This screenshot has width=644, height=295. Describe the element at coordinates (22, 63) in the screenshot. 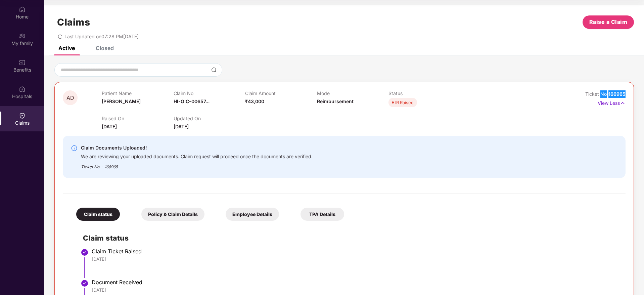

I see `img: svg+xml;base64,PHN2ZyBpZD0iQmVuZWZpdHMiIHhtbG5zPSJodHRwOi8vd3d3LnczLm9yZy8yMDAwL3N2ZyIgd2lkdGg9Ij...` at that location.